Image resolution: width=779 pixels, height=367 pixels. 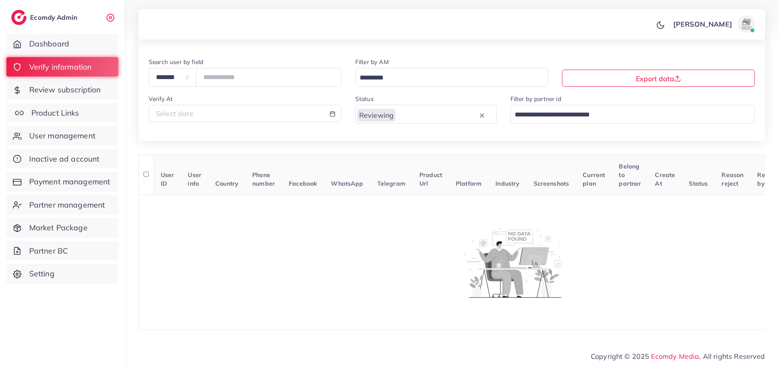 What do you see at coordinates (62, 159) in the screenshot?
I see `a: Inactive ad account` at bounding box center [62, 159].